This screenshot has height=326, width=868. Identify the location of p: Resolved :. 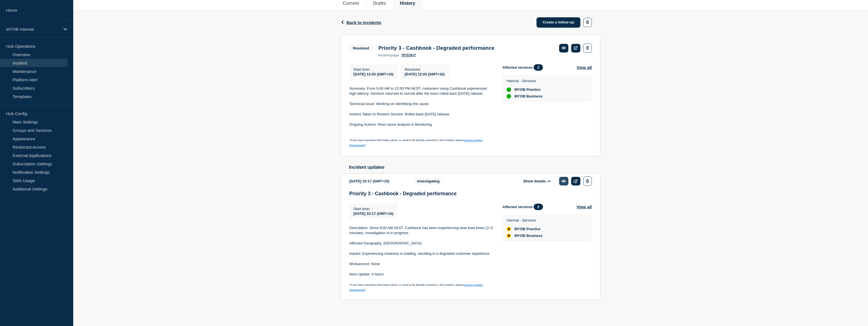
(424, 69).